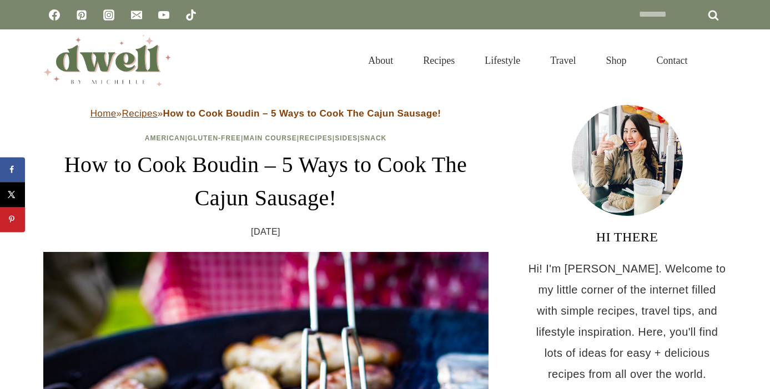 This screenshot has height=389, width=770. What do you see at coordinates (673, 61) in the screenshot?
I see `a: Contact` at bounding box center [673, 61].